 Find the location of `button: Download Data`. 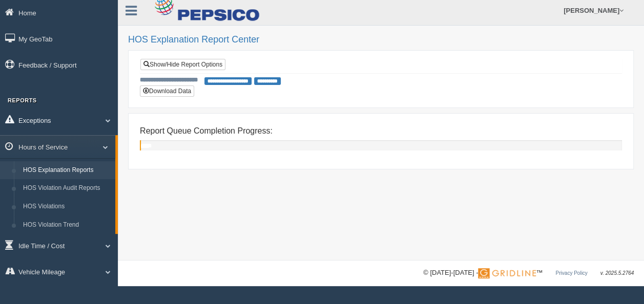

button: Download Data is located at coordinates (167, 91).